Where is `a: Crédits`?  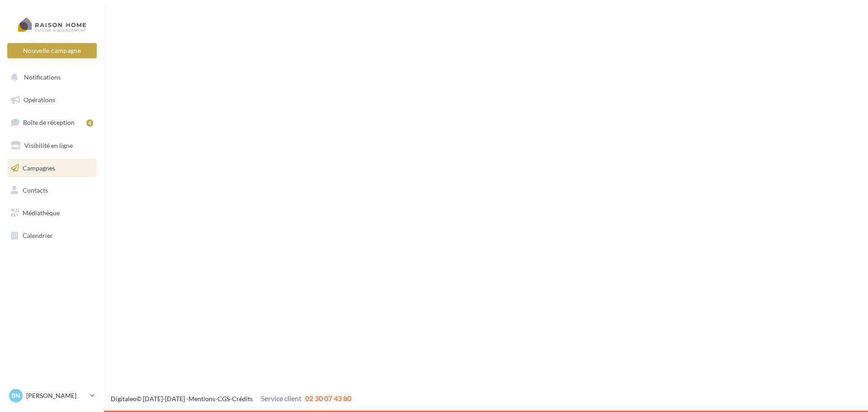
a: Crédits is located at coordinates (242, 398).